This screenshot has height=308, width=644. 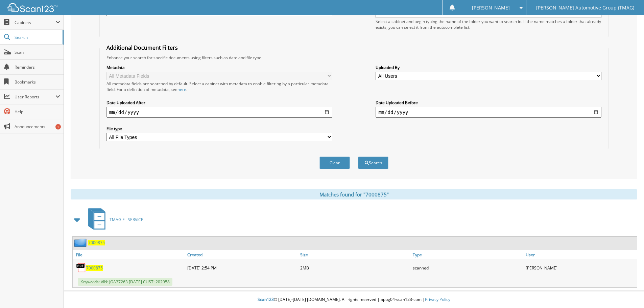 I want to click on label: Date Uploaded Before, so click(x=489, y=103).